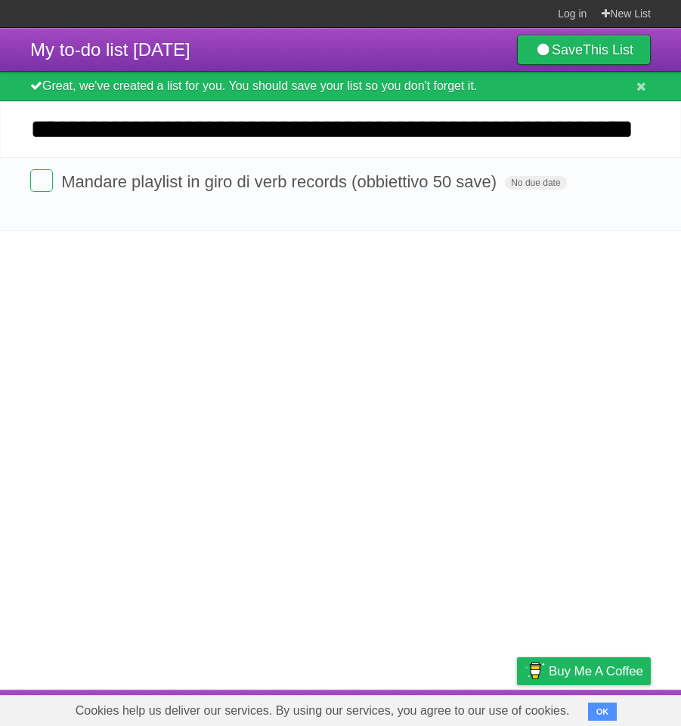  What do you see at coordinates (535, 183) in the screenshot?
I see `span: No due date` at bounding box center [535, 183].